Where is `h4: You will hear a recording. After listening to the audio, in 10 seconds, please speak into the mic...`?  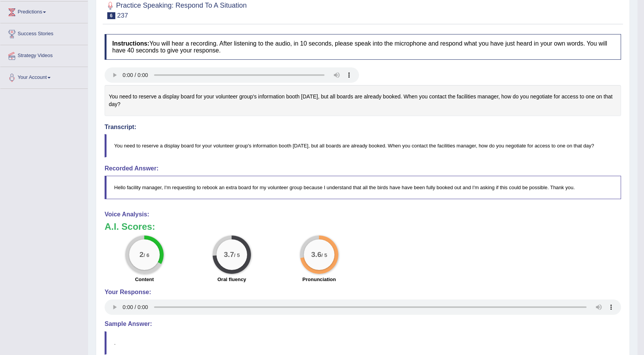
h4: You will hear a recording. After listening to the audio, in 10 seconds, please speak into the mic... is located at coordinates (363, 47).